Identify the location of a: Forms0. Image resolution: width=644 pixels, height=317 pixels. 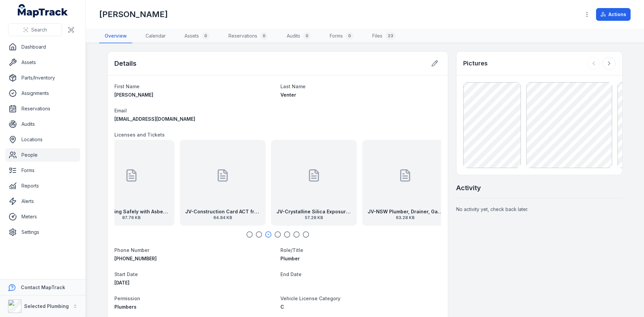
(341, 36).